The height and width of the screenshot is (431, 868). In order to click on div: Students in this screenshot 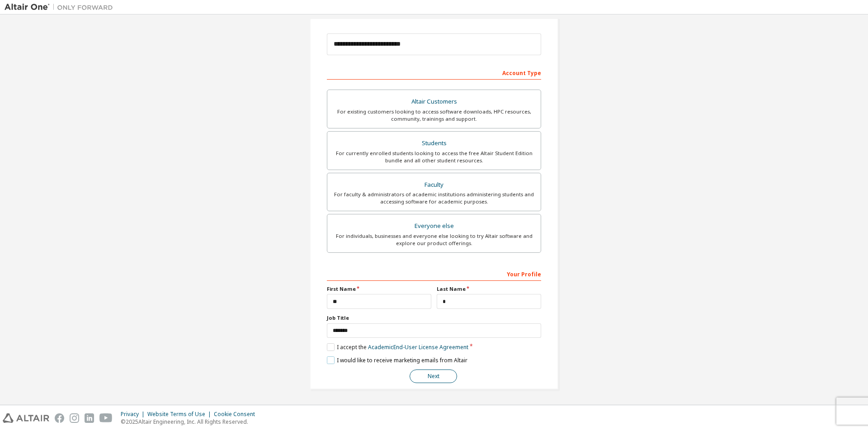, I will do `click(434, 143)`.